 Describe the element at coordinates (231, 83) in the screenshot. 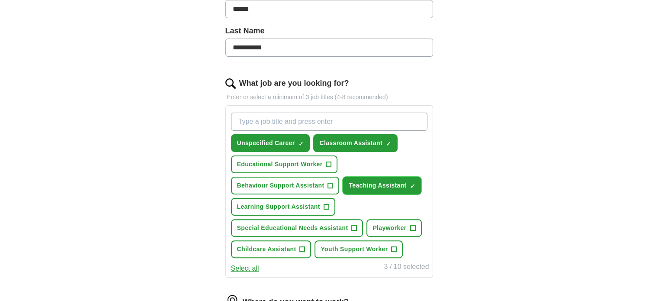

I see `img: search.png` at that location.